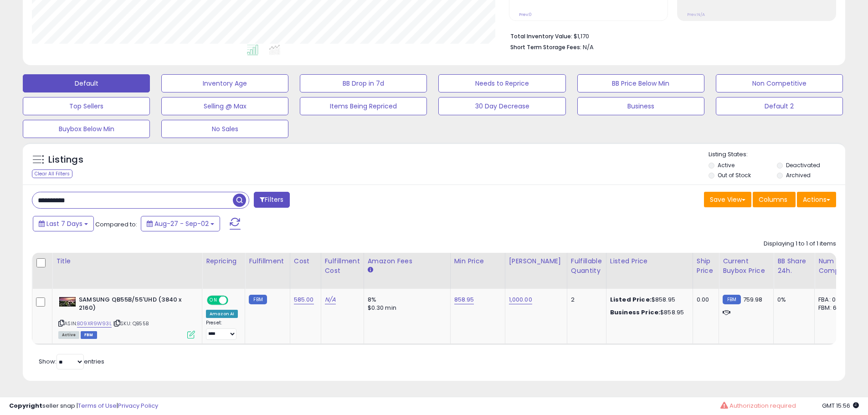 This screenshot has width=868, height=415. Describe the element at coordinates (363, 106) in the screenshot. I see `button: Items Being Repriced` at that location.